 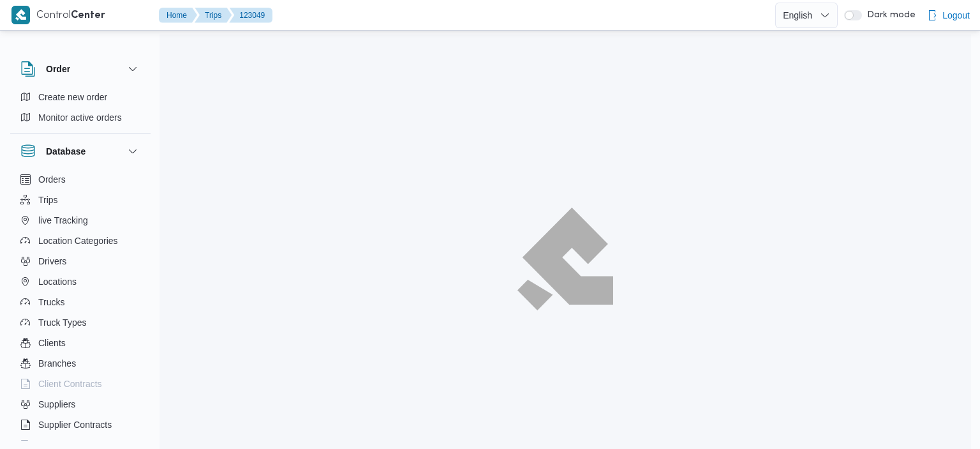 What do you see at coordinates (88, 15) in the screenshot?
I see `b: Center` at bounding box center [88, 15].